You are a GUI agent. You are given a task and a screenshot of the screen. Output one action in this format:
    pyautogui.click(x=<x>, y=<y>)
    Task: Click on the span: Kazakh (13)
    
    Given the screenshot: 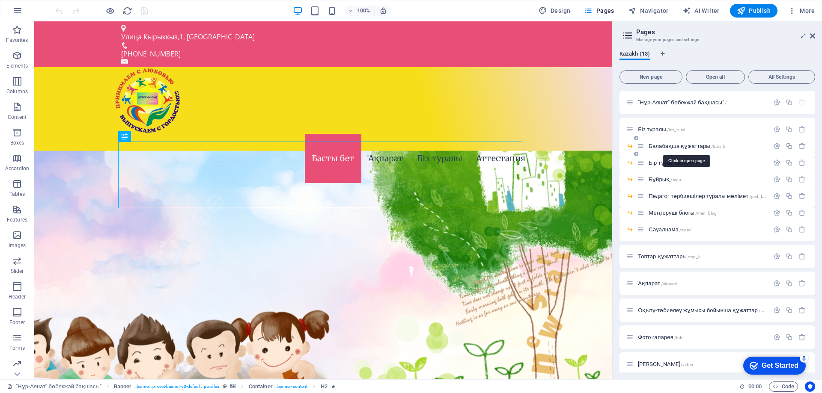 What is the action you would take?
    pyautogui.click(x=634, y=55)
    